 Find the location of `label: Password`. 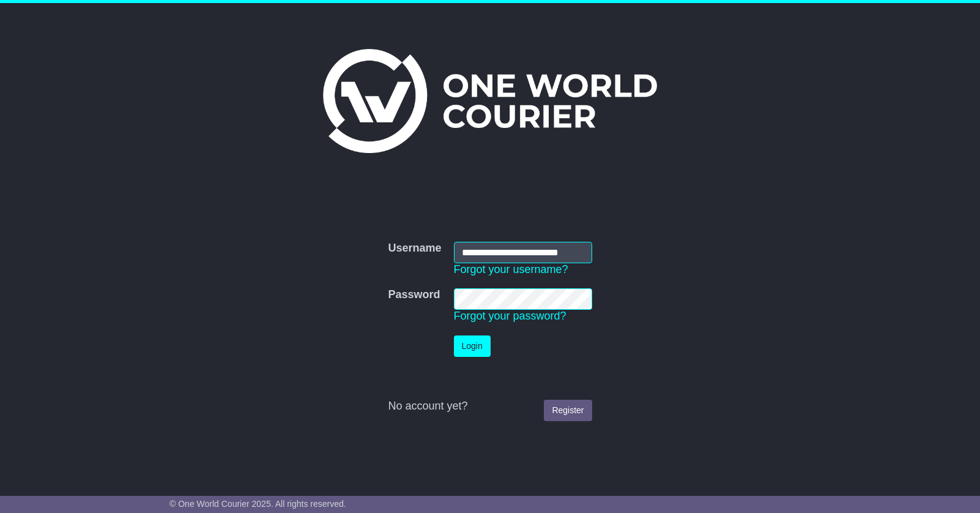

label: Password is located at coordinates (414, 295).